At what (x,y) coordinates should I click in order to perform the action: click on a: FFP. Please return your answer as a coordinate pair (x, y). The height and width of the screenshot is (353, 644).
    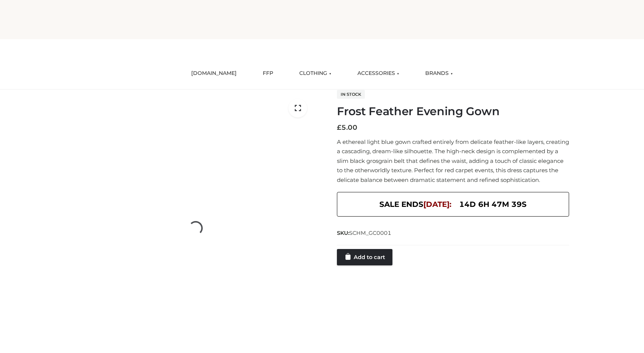
    Looking at the image, I should click on (268, 73).